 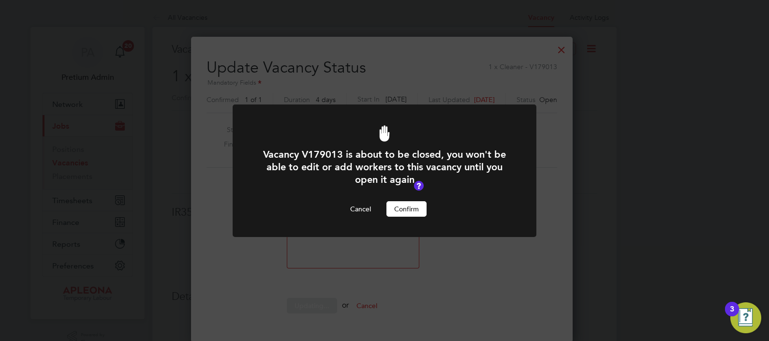 What do you see at coordinates (360, 209) in the screenshot?
I see `button: Cancel` at bounding box center [360, 209].